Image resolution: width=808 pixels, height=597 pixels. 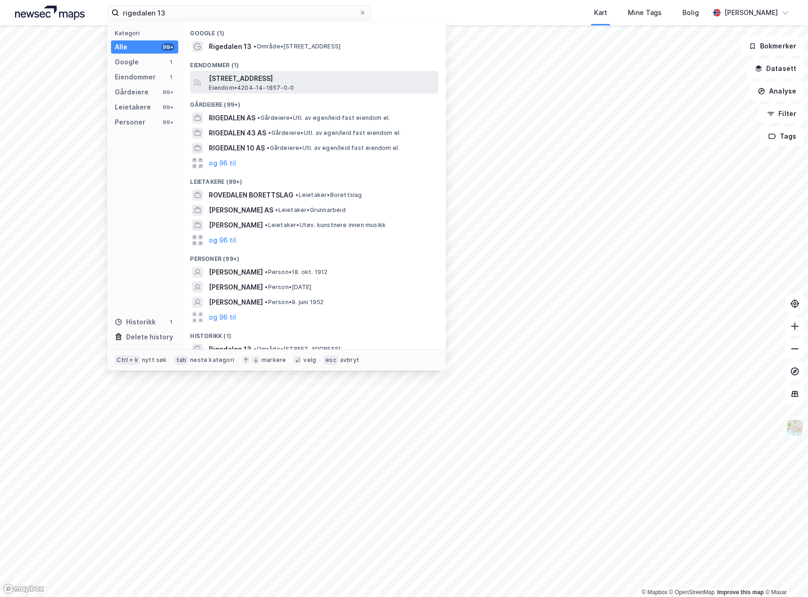 I want to click on a: Mapbox, so click(x=654, y=592).